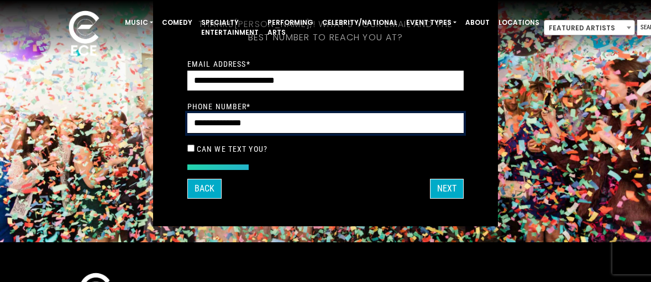  I want to click on label: Email Address, so click(219, 64).